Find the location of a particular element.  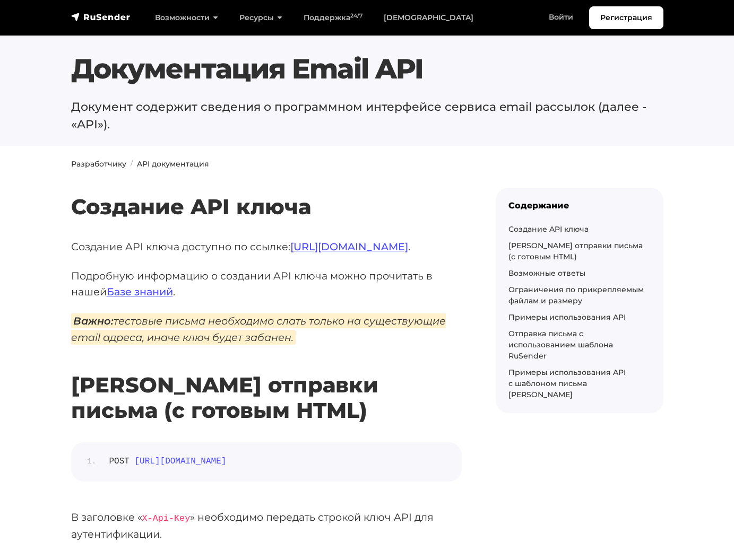

p: Документ содержит сведения о программном интерфейсе сервиса email рассылок (далее - «API»). is located at coordinates (367, 115).